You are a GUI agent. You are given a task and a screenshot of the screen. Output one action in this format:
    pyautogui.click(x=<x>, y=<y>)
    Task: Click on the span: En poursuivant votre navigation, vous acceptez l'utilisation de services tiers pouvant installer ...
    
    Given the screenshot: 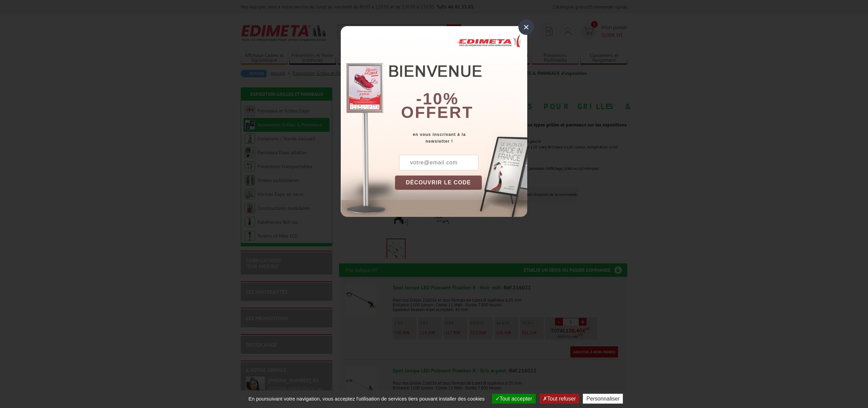 What is the action you would take?
    pyautogui.click(x=367, y=399)
    